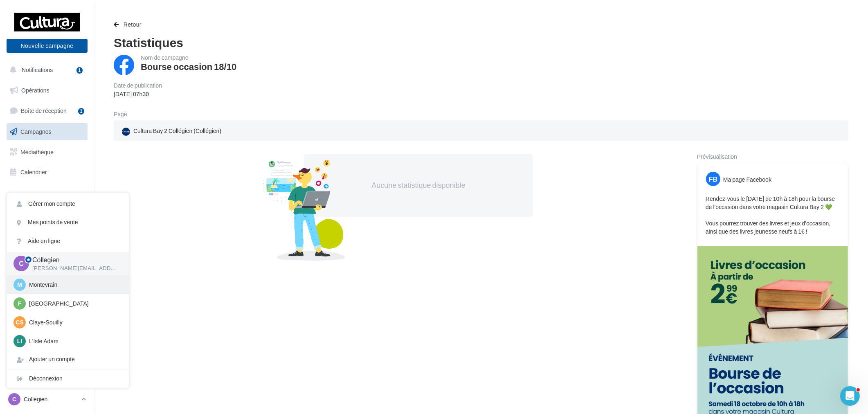 The height and width of the screenshot is (414, 868). I want to click on p: Montevrain, so click(74, 284).